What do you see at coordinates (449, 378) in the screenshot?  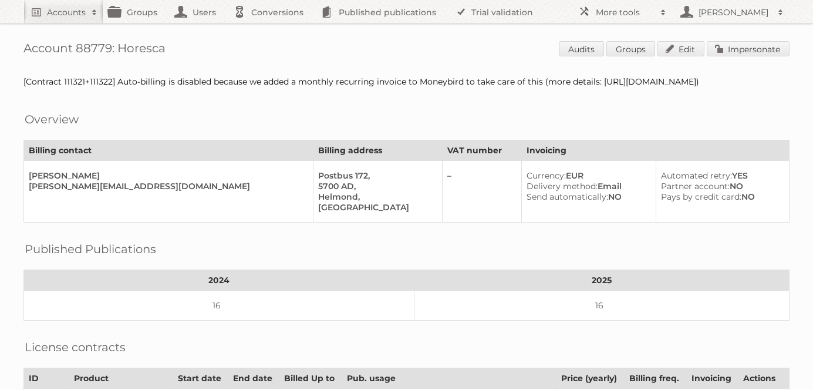 I see `th: Pub. usage` at bounding box center [449, 378].